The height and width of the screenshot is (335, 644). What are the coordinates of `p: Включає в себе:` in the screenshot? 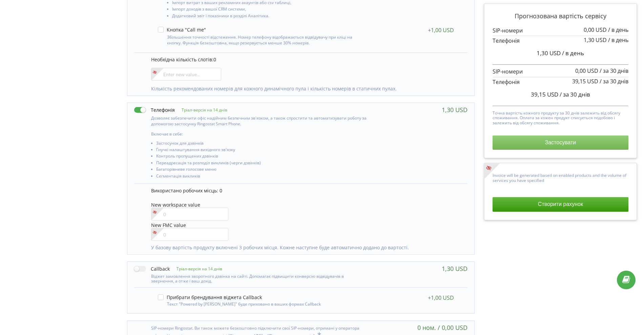 It's located at (259, 134).